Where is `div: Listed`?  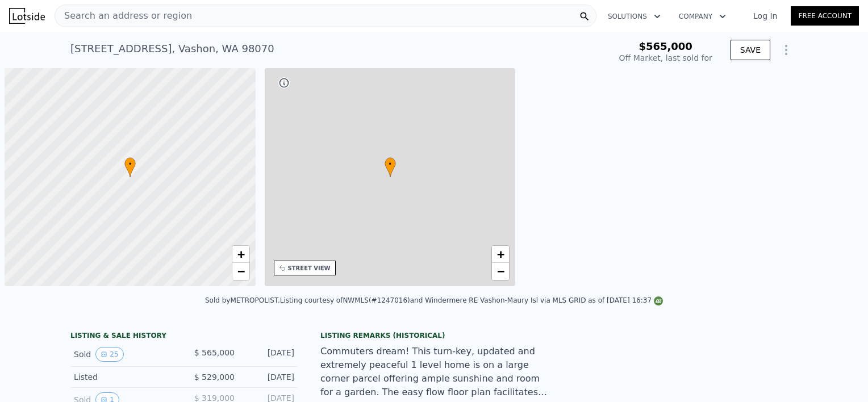 div: Listed is located at coordinates (124, 377).